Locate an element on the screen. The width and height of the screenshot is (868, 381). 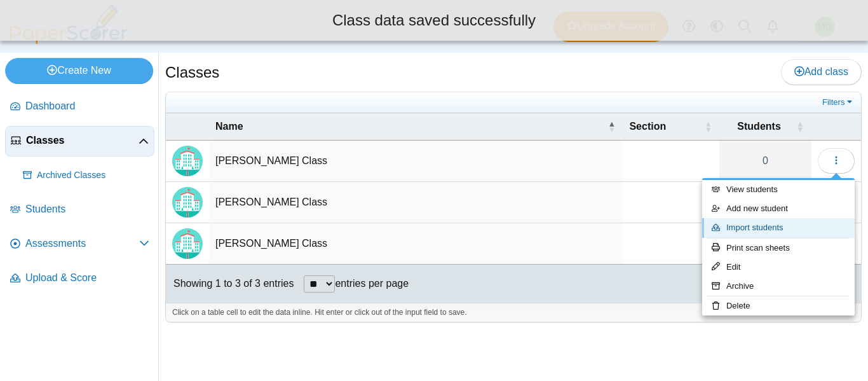
a: Archived Classes is located at coordinates (86, 176).